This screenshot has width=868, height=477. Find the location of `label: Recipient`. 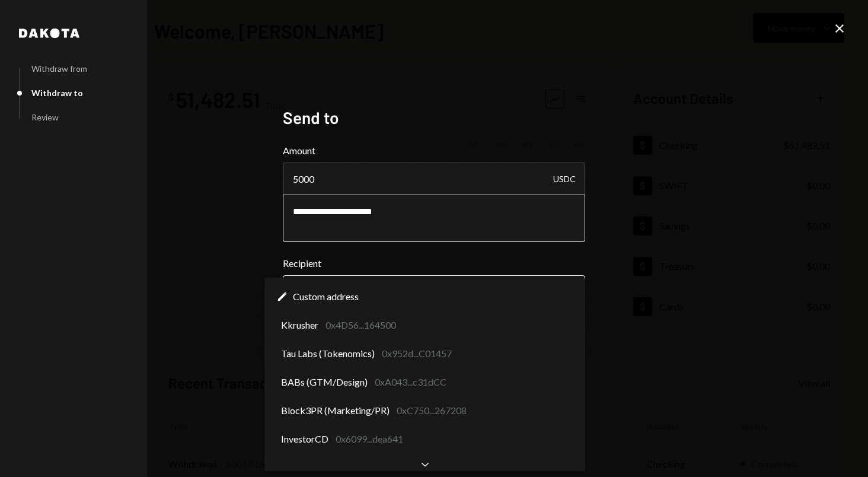

label: Recipient is located at coordinates (434, 263).